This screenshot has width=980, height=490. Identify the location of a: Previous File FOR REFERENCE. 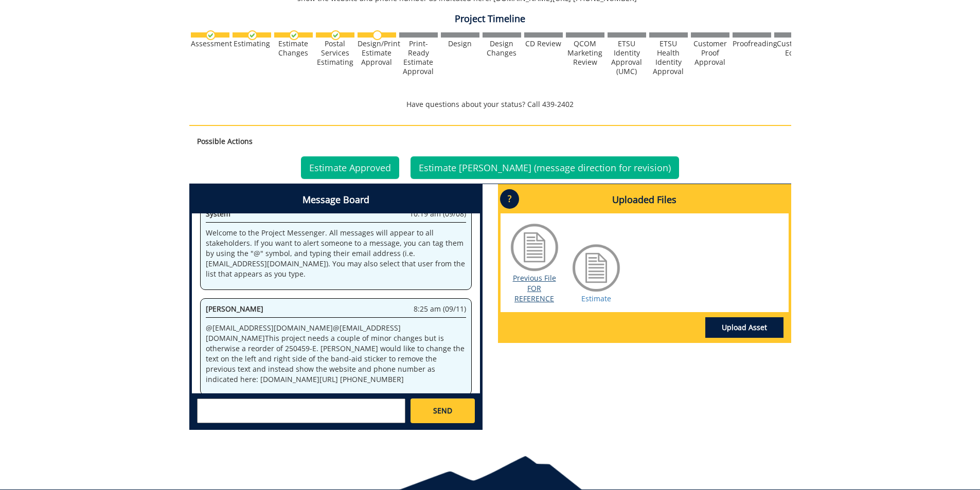
(534, 288).